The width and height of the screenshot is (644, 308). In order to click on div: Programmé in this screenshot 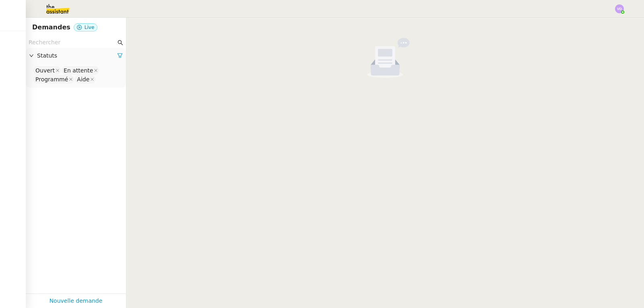, I will do `click(52, 79)`.